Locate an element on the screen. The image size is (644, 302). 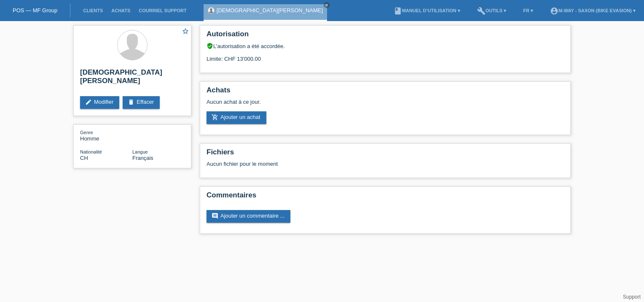
i: book is located at coordinates (398, 11).